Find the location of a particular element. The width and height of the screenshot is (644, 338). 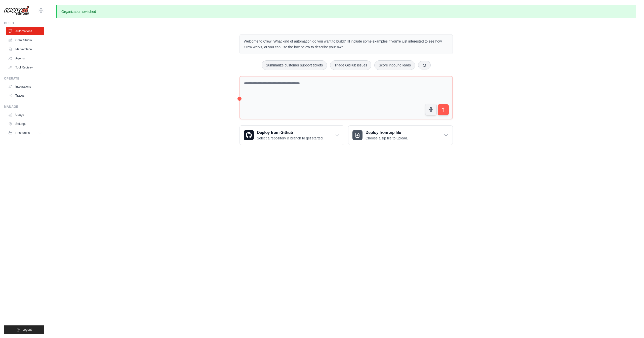

a: Marketplace is located at coordinates (25, 49).